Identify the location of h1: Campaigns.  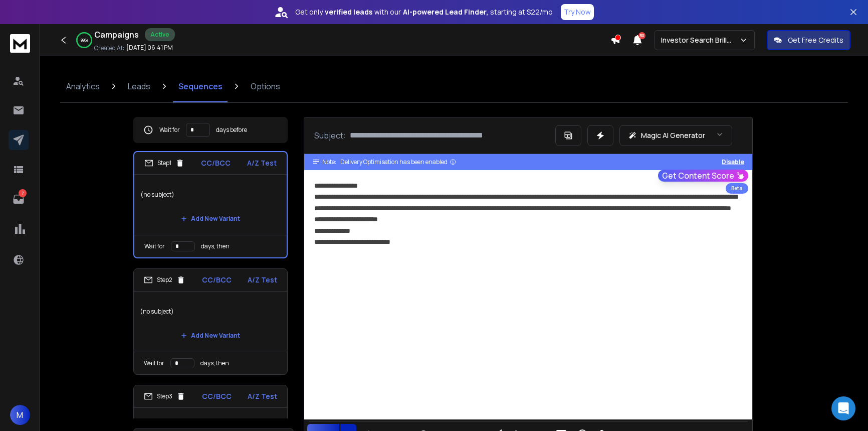
(116, 35).